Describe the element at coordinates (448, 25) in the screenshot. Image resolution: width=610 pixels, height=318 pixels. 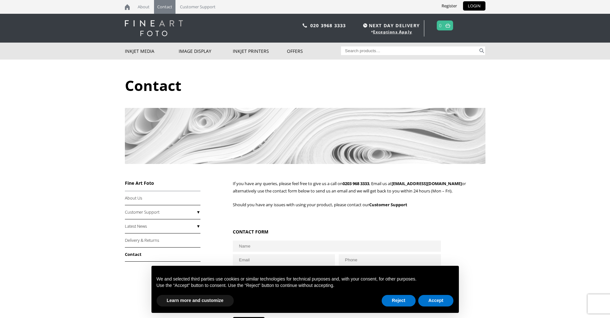
I see `img: basket.svg` at that location.